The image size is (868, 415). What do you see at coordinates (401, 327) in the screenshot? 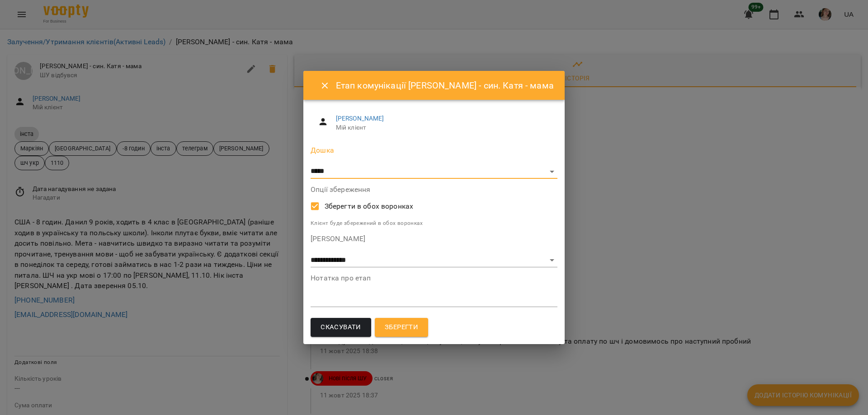
I see `button: Зберегти` at bounding box center [401, 327].